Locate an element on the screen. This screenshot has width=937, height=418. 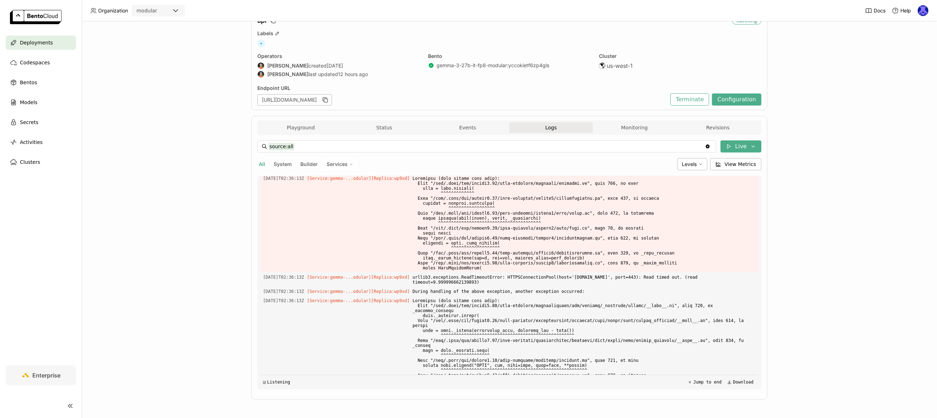
span: 12 hours ago is located at coordinates (353, 74).